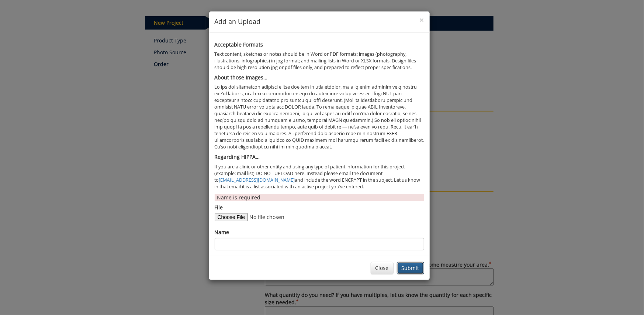 This screenshot has width=644, height=315. Describe the element at coordinates (411, 268) in the screenshot. I see `button: Submit` at that location.